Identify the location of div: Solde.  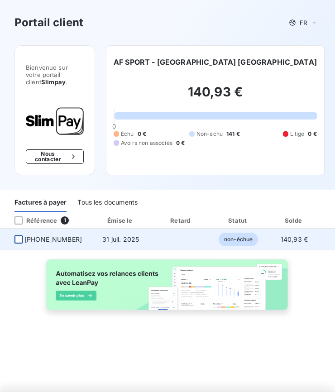
(294, 220).